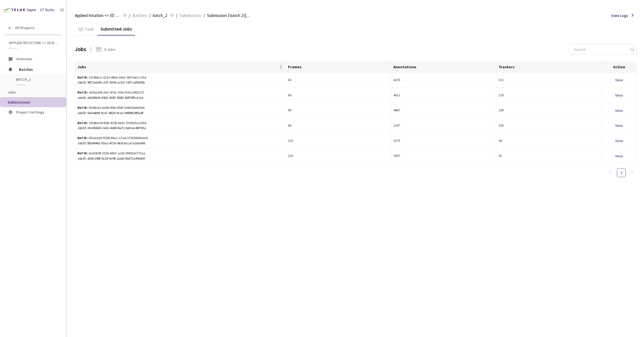  What do you see at coordinates (139, 15) in the screenshot?
I see `a: Batches` at bounding box center [139, 15].